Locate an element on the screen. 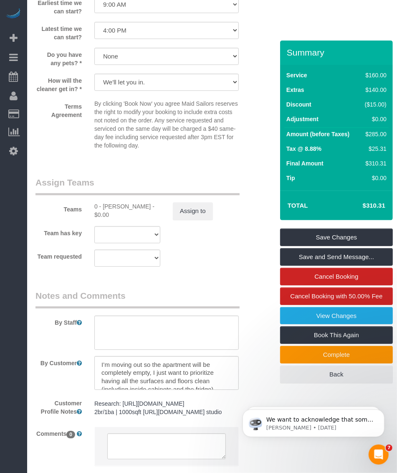  label: Adjustment is located at coordinates (302, 119).